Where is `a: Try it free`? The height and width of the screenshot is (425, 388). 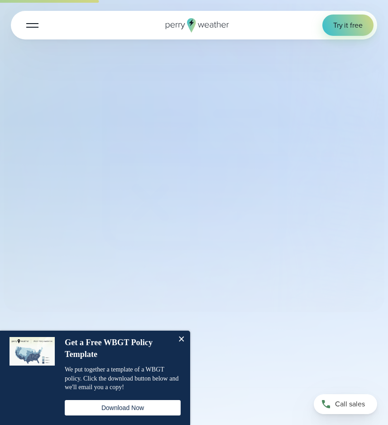
a: Try it free is located at coordinates (348, 25).